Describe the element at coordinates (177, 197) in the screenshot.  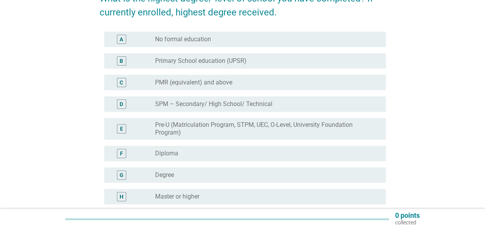
I see `label: Master or higher` at that location.